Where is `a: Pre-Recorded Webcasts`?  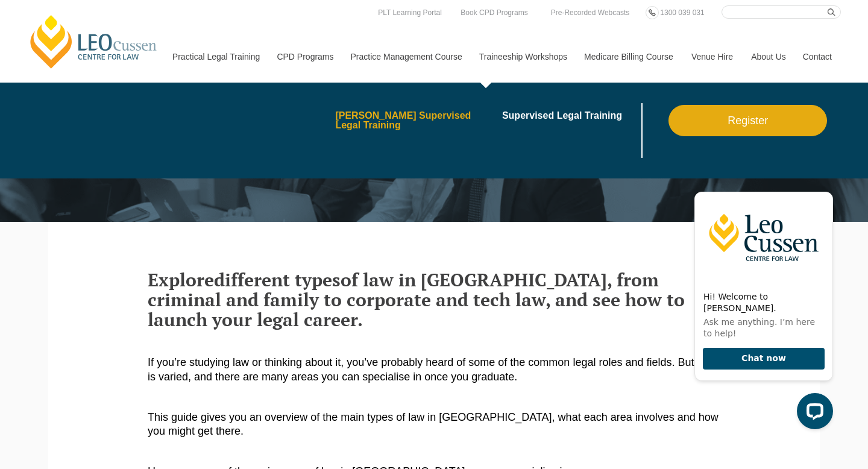 a: Pre-Recorded Webcasts is located at coordinates (591, 13).